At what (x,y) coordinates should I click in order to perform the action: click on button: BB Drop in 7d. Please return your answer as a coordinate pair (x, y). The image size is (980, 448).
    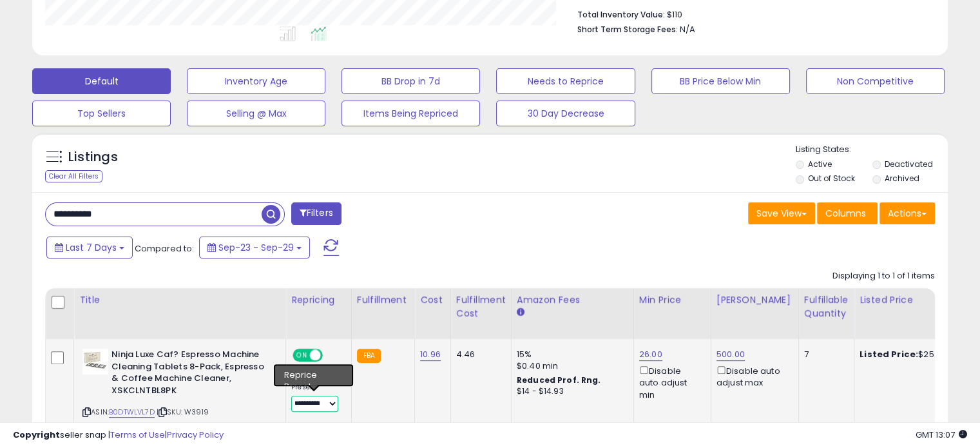
    Looking at the image, I should click on (410, 81).